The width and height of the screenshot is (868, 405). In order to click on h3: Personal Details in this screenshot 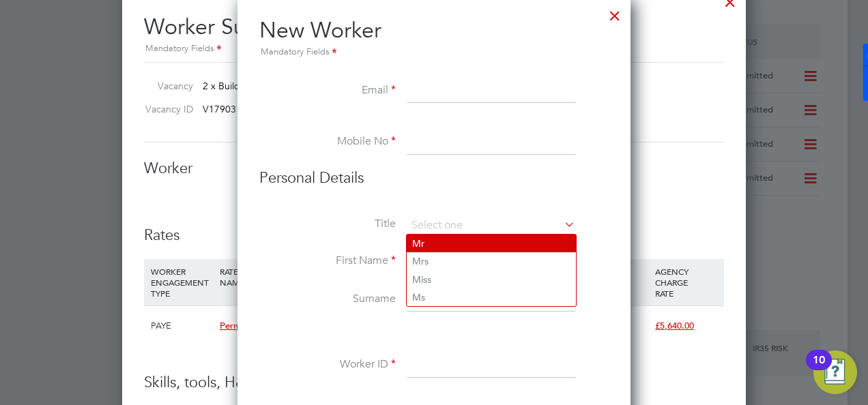, I will do `click(434, 178)`.